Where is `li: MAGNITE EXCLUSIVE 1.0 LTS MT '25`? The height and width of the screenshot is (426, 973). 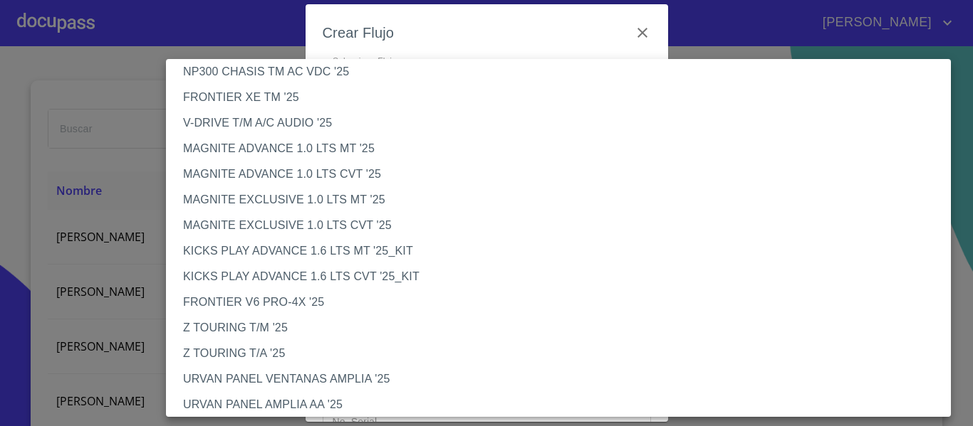 li: MAGNITE EXCLUSIVE 1.0 LTS MT '25 is located at coordinates (563, 200).